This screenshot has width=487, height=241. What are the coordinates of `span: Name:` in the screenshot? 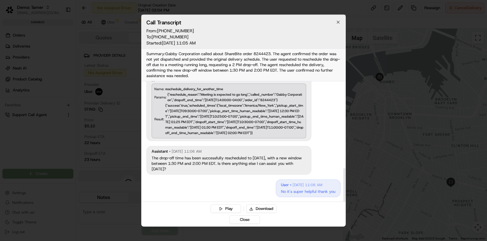 It's located at (159, 89).